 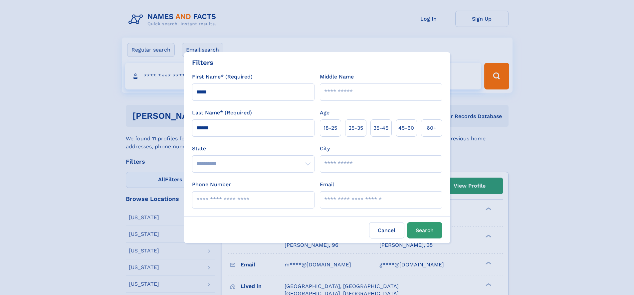 I want to click on label: State, so click(x=253, y=149).